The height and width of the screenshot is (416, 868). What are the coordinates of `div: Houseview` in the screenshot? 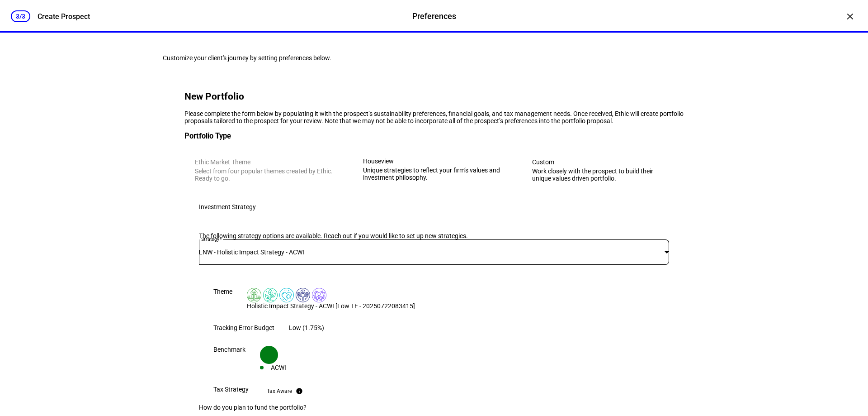 It's located at (433, 161).